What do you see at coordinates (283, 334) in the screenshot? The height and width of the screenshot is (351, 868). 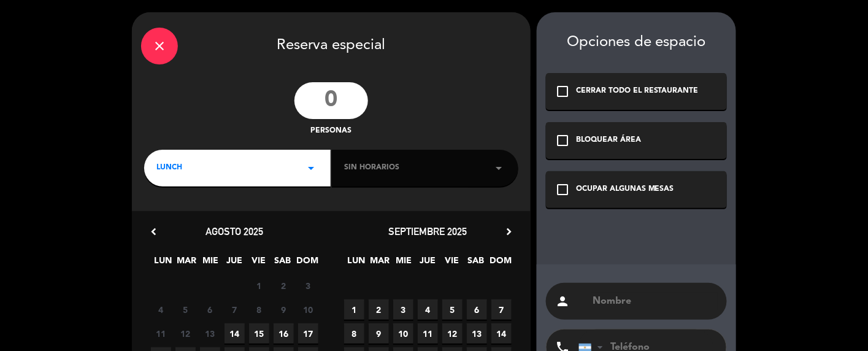 I see `span: 16` at bounding box center [283, 334].